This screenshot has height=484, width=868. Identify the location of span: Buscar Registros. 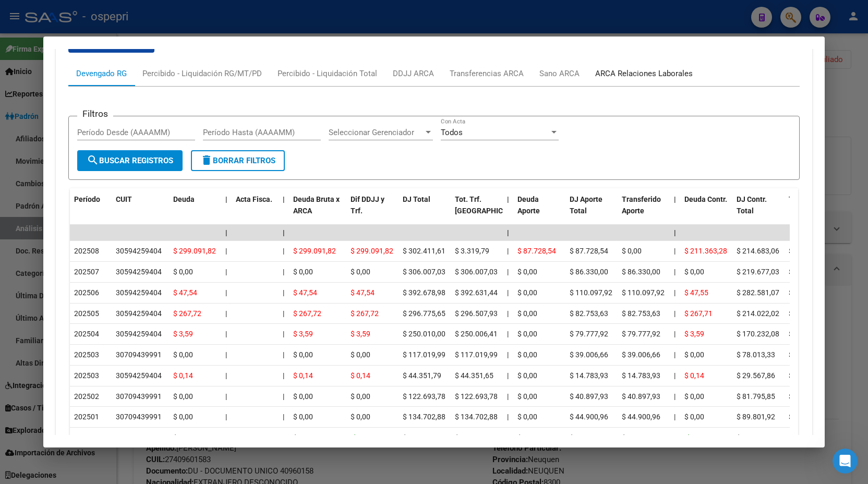
(130, 160).